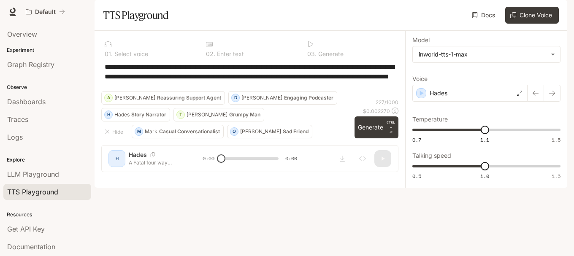  What do you see at coordinates (178, 132) in the screenshot?
I see `button: MMarkCasual Conversationalist` at bounding box center [178, 132].